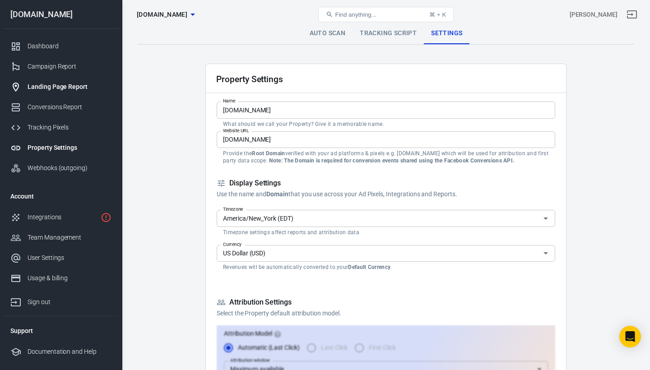 The width and height of the screenshot is (650, 370). What do you see at coordinates (61, 148) in the screenshot?
I see `a: Property Settings` at bounding box center [61, 148].